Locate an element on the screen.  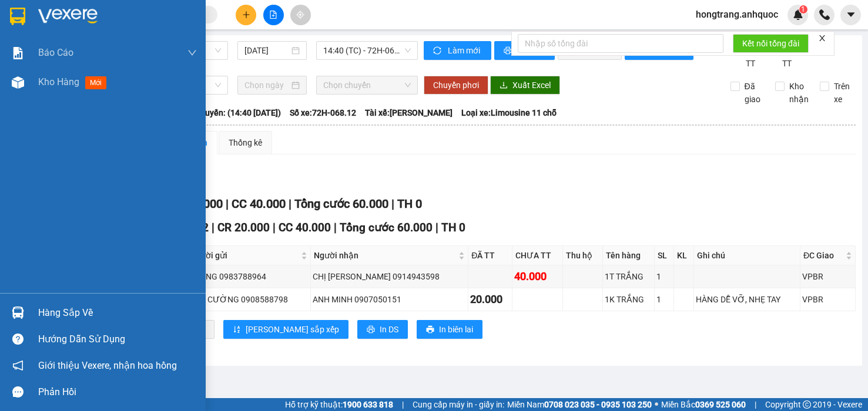
span: Người gửi is located at coordinates (245, 255).